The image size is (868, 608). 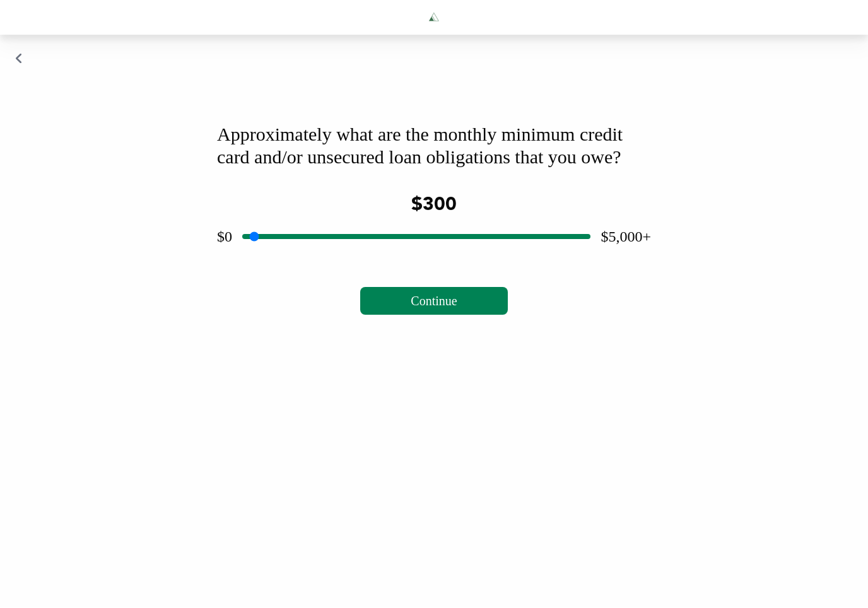 I want to click on span: Continue, so click(x=433, y=301).